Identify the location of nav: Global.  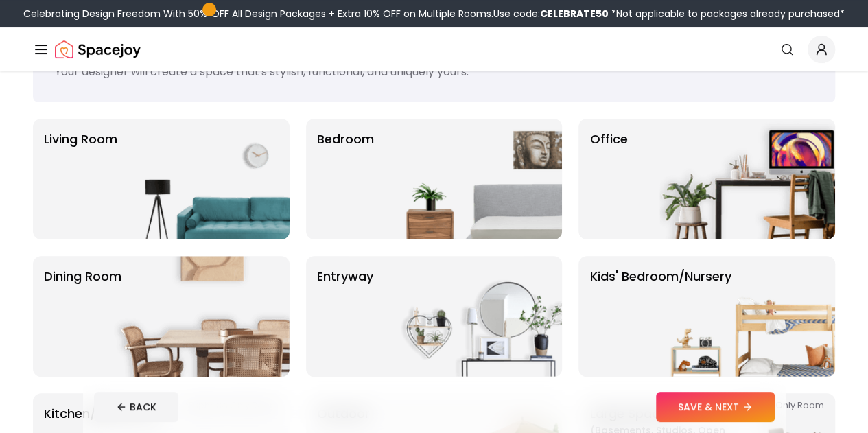
(434, 50).